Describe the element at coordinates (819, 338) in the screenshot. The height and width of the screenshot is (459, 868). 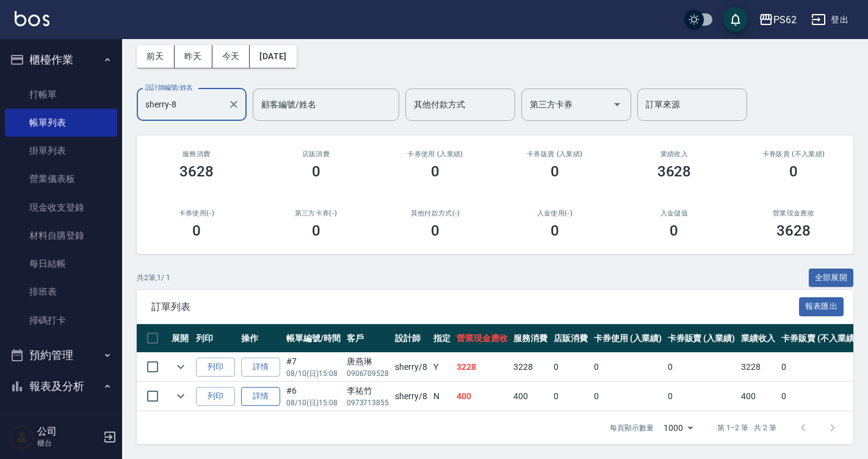
I see `th: 卡券販賣 (不入業績)` at that location.